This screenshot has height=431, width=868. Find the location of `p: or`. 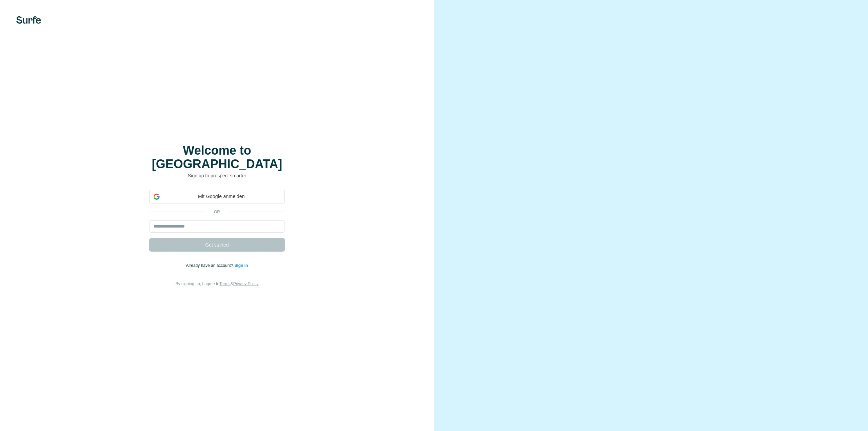

p: or is located at coordinates (217, 212).